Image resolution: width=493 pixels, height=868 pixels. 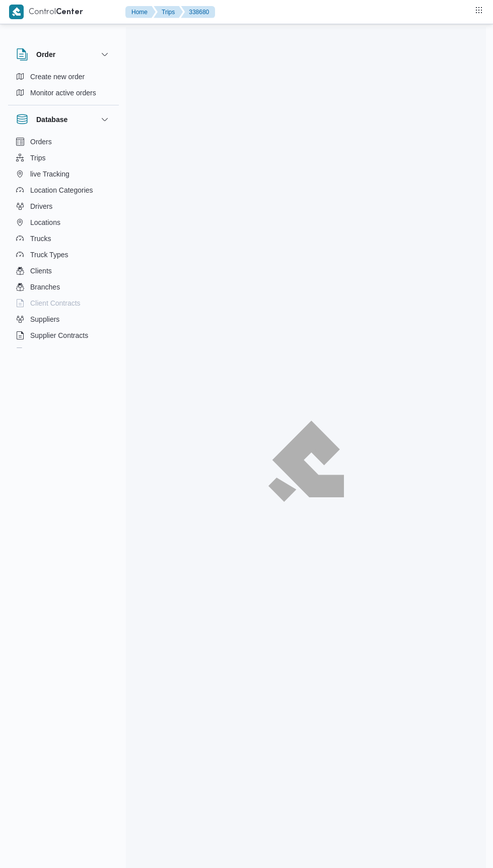 I want to click on span: Devices, so click(x=43, y=352).